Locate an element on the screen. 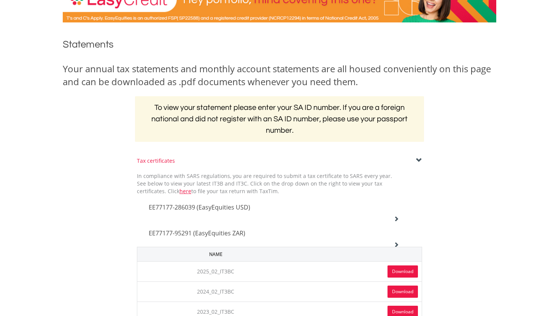  td: 2024_02_IT3BC is located at coordinates (216, 291).